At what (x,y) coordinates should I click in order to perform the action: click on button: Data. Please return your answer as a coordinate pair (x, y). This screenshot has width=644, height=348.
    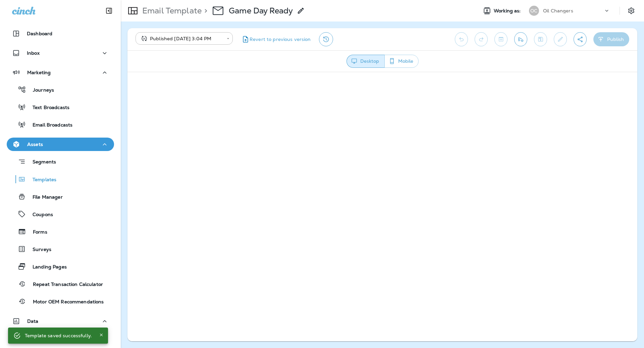
    Looking at the image, I should click on (61, 321).